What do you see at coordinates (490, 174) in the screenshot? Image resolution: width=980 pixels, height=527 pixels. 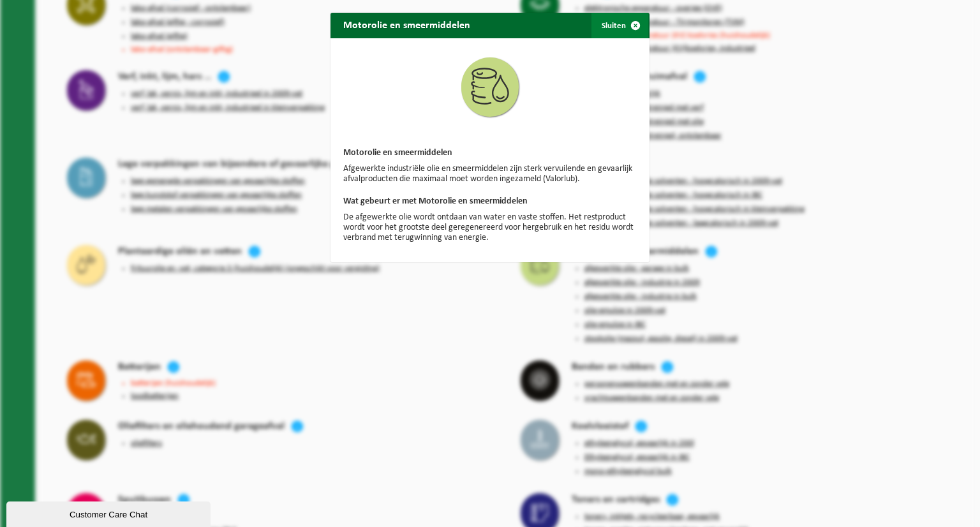 I see `p: Afgewerkte industriële olie en smeermiddelen zijn sterk vervuilende en gevaarlijk afvalproducten ...` at bounding box center [490, 174].